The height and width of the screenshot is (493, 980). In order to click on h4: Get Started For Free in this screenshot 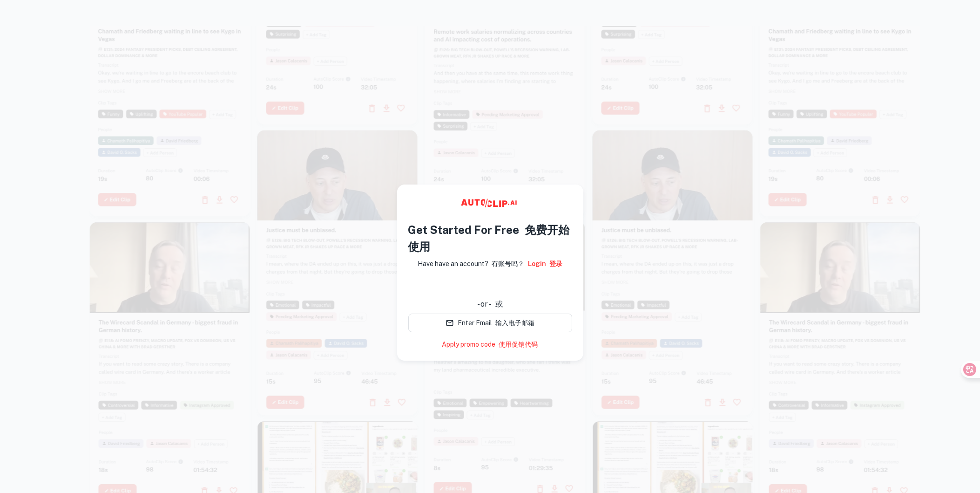, I will do `click(490, 238)`.